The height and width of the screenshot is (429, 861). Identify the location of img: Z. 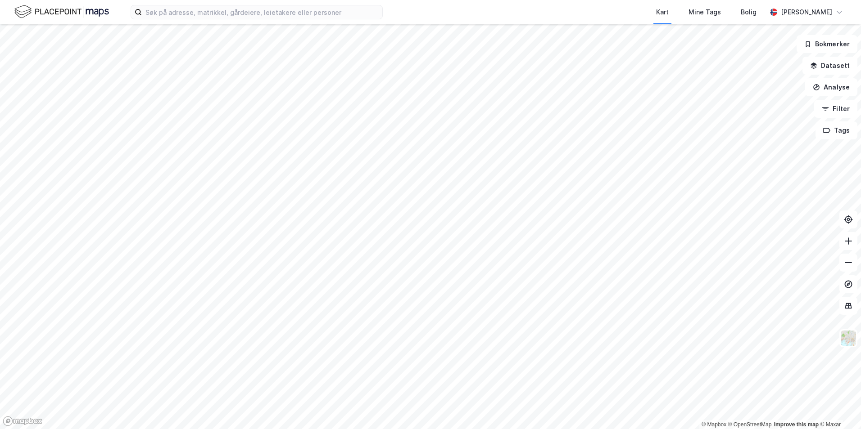
(848, 338).